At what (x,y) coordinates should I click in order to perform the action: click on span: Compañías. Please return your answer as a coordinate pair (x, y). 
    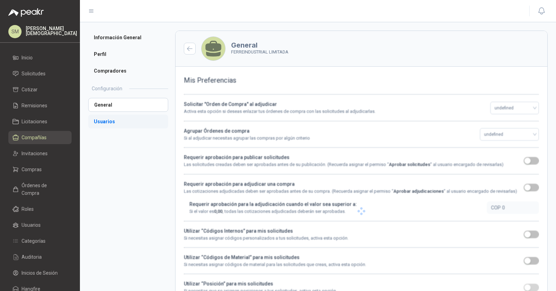
    Looking at the image, I should click on (34, 138).